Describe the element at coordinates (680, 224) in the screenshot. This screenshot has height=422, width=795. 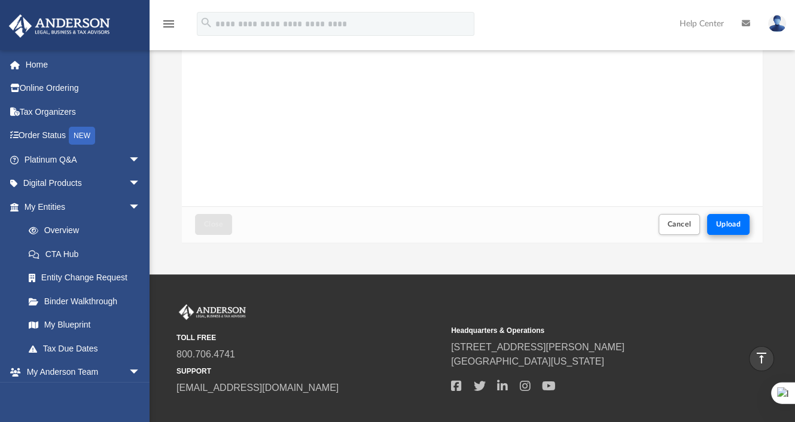
I see `button: Cancel` at that location.